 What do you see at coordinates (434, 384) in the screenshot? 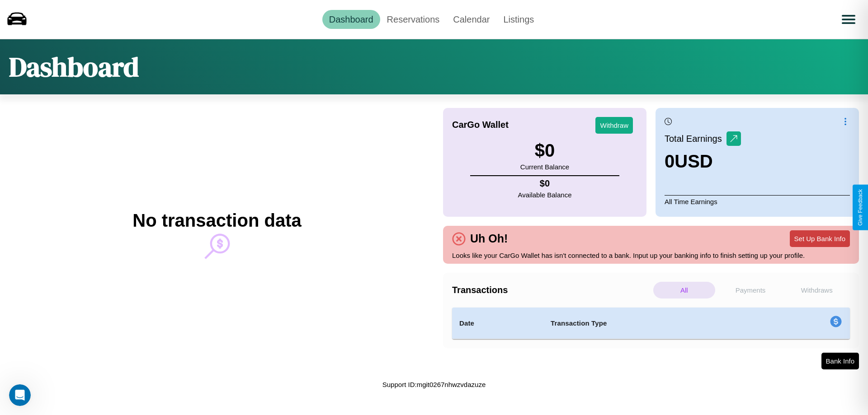
I see `p: Support ID: mgit0267nhwzvdazuze` at bounding box center [434, 384].